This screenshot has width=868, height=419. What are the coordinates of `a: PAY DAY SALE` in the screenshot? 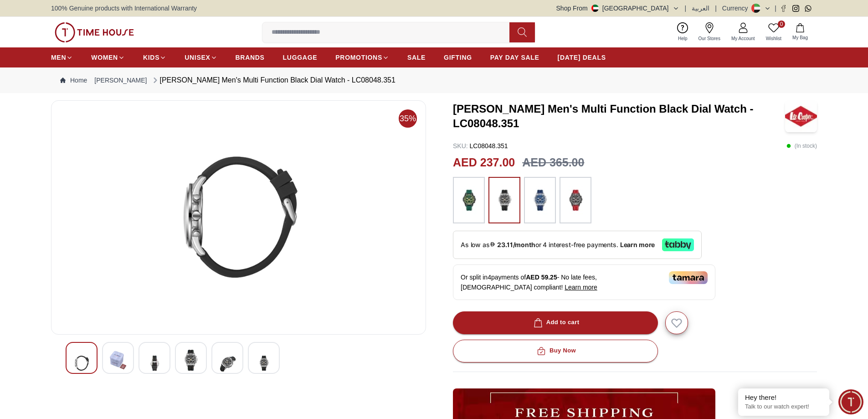 It's located at (515, 58).